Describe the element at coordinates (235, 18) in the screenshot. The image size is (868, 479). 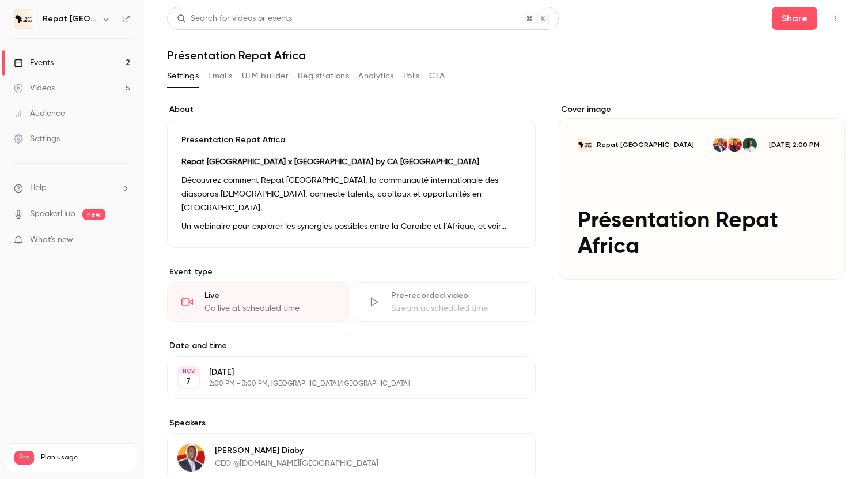
I see `div: Search for videos or events` at that location.